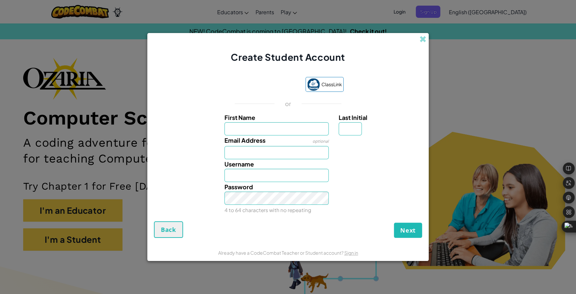 The height and width of the screenshot is (294, 576). What do you see at coordinates (240, 117) in the screenshot?
I see `span: First Name` at bounding box center [240, 117].